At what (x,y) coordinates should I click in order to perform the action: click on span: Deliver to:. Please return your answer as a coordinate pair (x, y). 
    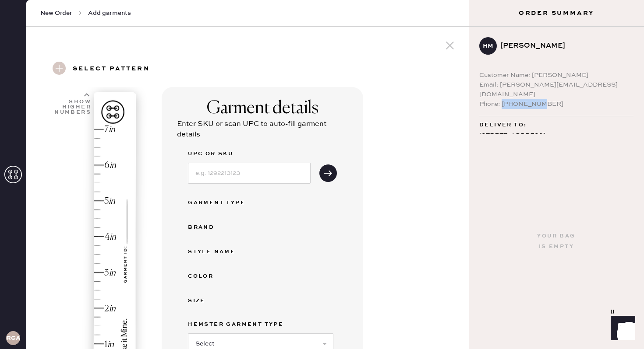
    Looking at the image, I should click on (502, 125).